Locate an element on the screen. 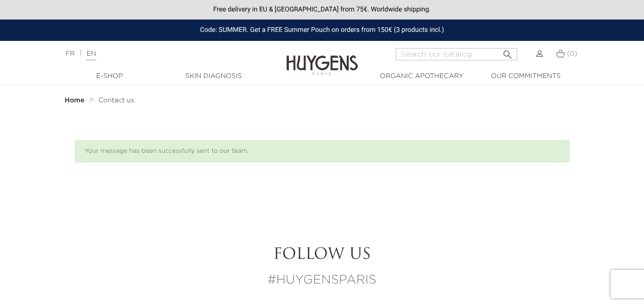 This screenshot has width=644, height=305. span: Contact us is located at coordinates (116, 100).